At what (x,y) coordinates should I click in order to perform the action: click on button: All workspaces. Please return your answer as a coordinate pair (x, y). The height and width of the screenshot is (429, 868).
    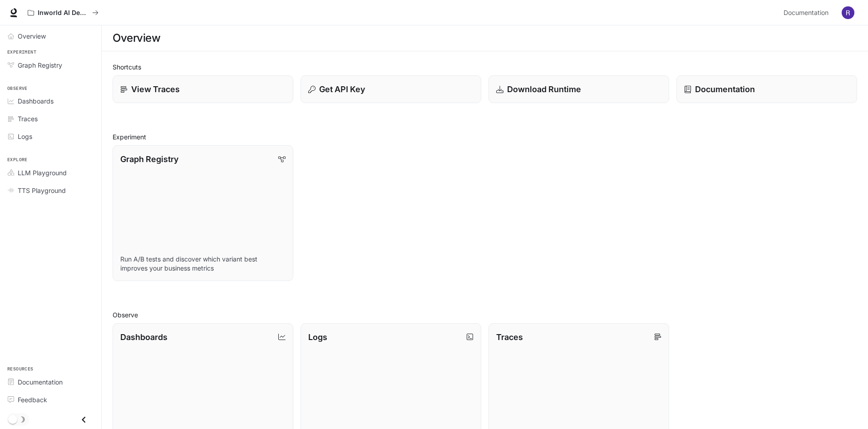
    Looking at the image, I should click on (63, 13).